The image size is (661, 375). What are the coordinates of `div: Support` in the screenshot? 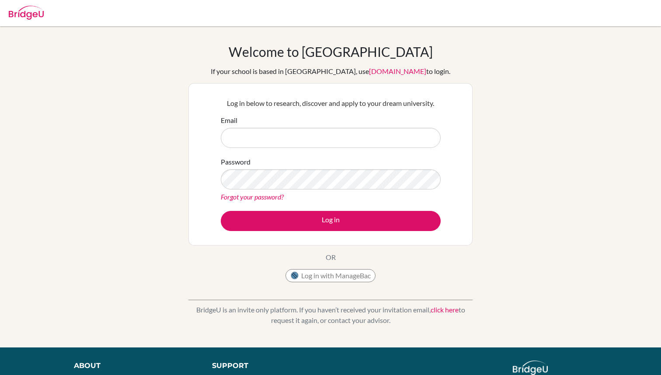 It's located at (267, 365).